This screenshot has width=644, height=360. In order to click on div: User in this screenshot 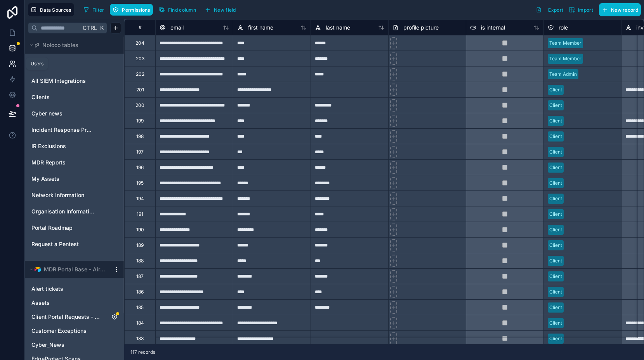, I will do `click(74, 65)`.